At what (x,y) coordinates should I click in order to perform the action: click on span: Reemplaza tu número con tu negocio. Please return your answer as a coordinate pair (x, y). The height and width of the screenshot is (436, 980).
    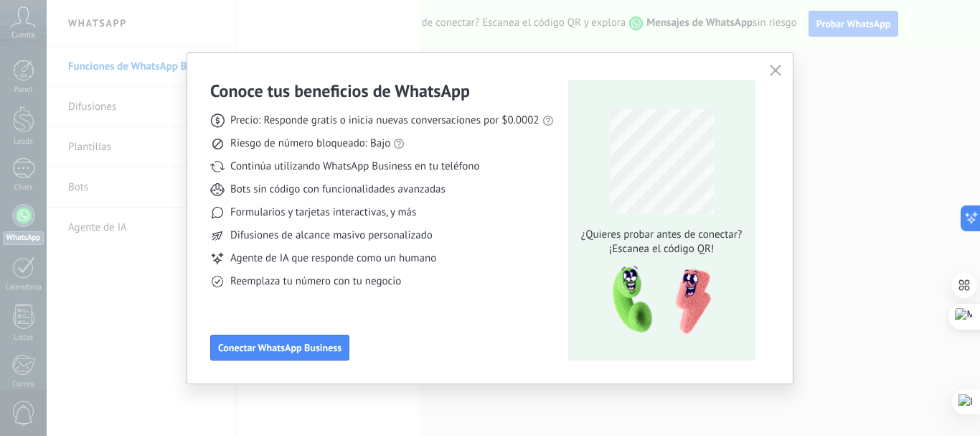
    Looking at the image, I should click on (316, 282).